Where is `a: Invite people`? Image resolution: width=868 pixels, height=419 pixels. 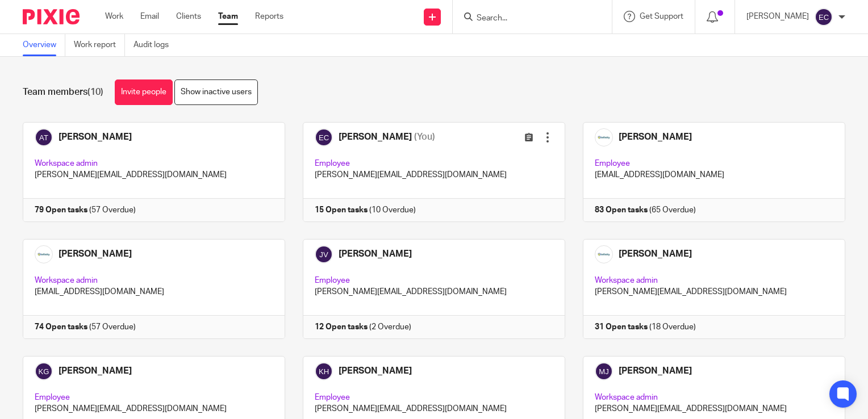
a: Invite people is located at coordinates (143, 92).